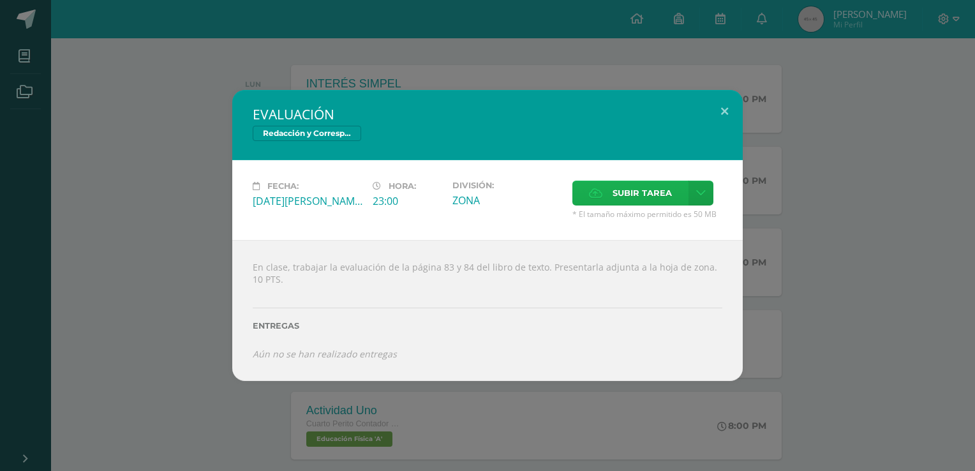 This screenshot has height=471, width=975. Describe the element at coordinates (647, 214) in the screenshot. I see `span: * El tamaño máximo permitido es 50 MB` at that location.